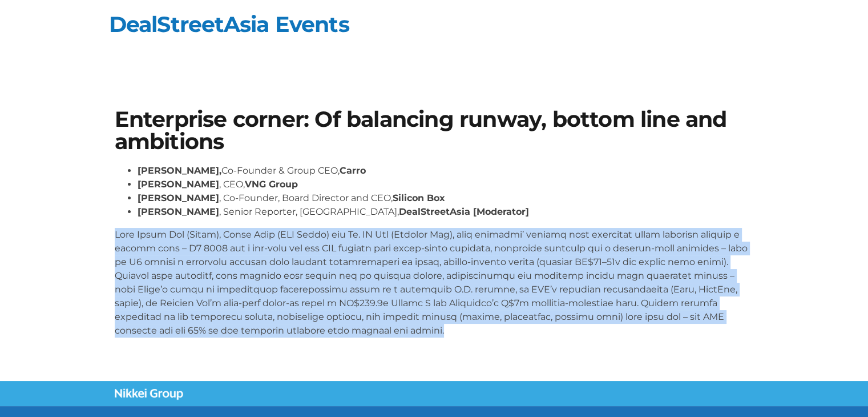  I want to click on strong: DealStreetAsia [Moderator], so click(464, 212).